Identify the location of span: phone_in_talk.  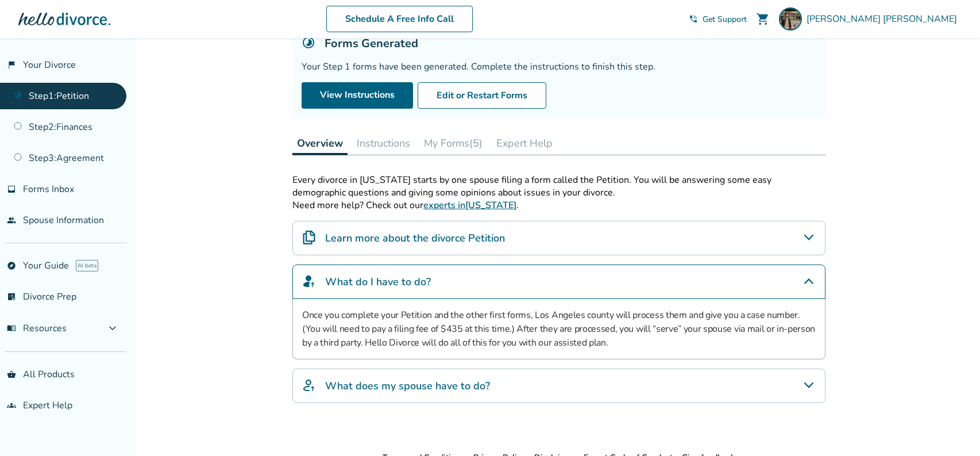
(693, 19).